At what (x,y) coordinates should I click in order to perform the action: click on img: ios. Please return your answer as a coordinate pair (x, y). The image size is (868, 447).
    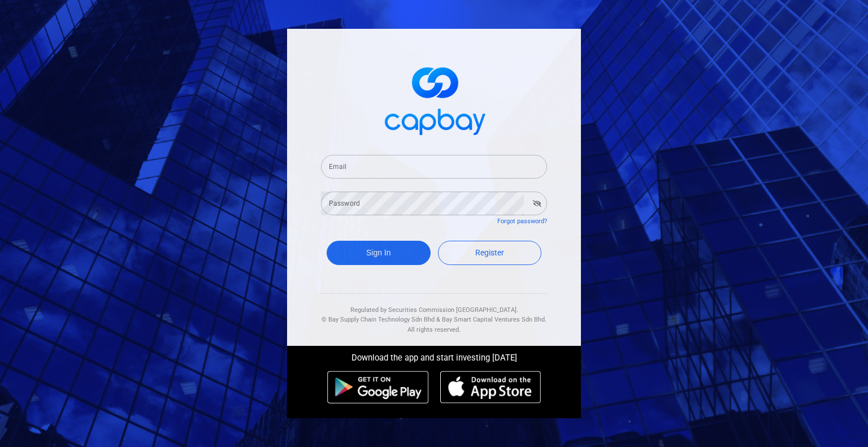
    Looking at the image, I should click on (490, 387).